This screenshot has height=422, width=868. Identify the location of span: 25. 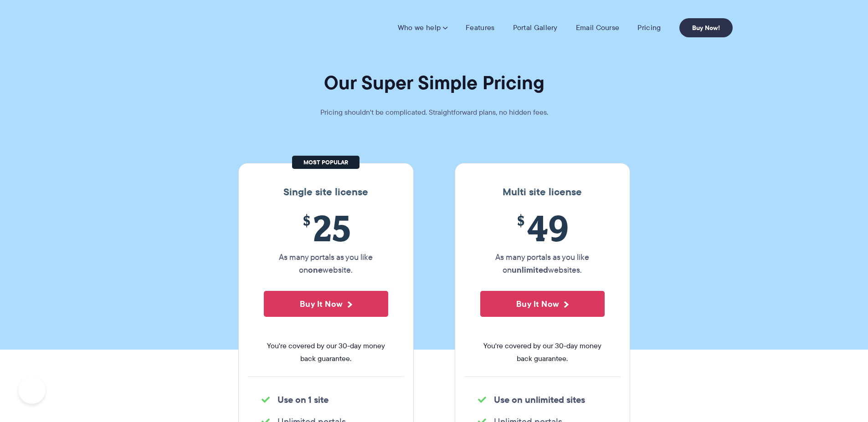
(326, 227).